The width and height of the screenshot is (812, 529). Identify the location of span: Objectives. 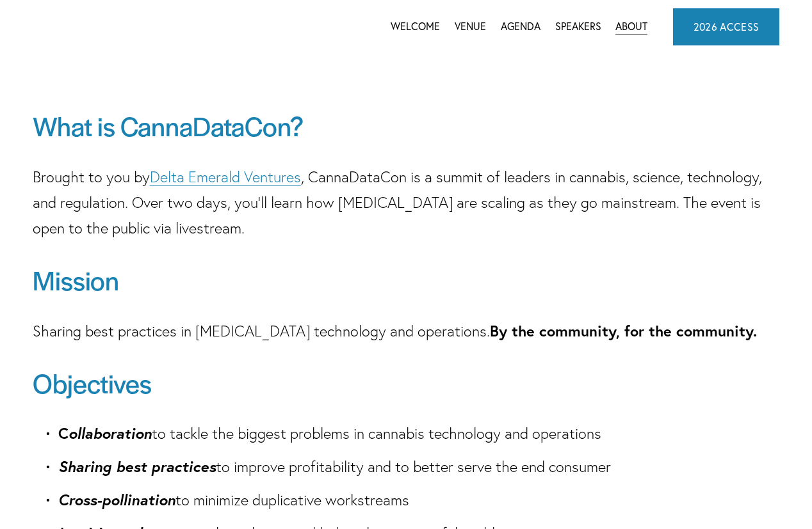
(93, 383).